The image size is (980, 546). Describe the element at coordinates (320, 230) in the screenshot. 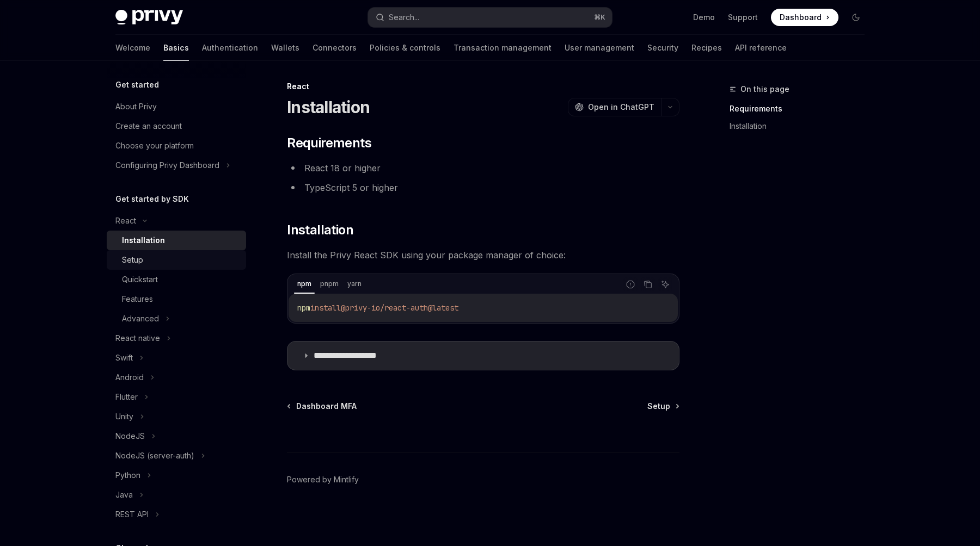

I see `span: Installation` at that location.